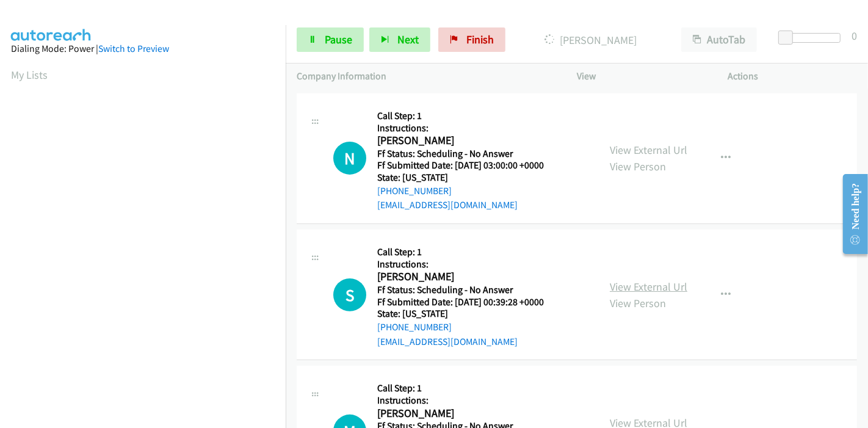  I want to click on div: Open Resource Center, so click(22, 49).